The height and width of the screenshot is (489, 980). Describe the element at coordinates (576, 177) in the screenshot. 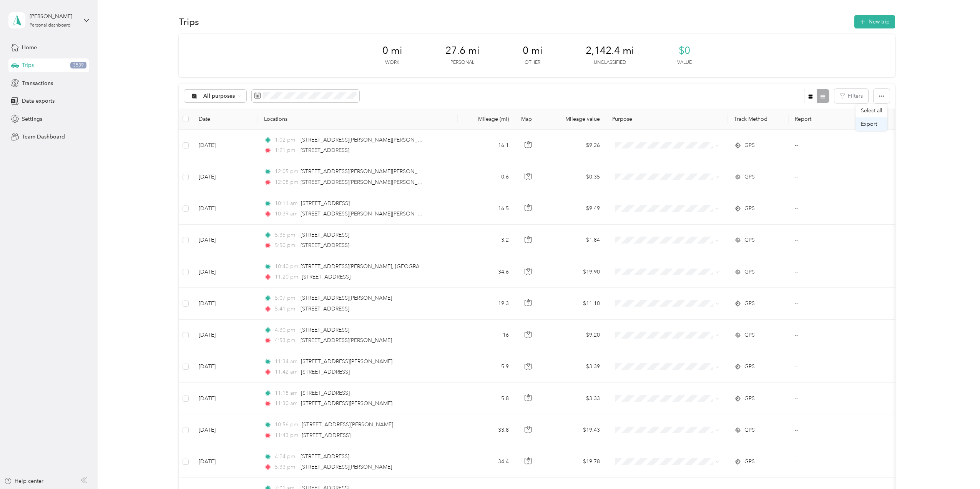

I see `td: $0.35` at that location.